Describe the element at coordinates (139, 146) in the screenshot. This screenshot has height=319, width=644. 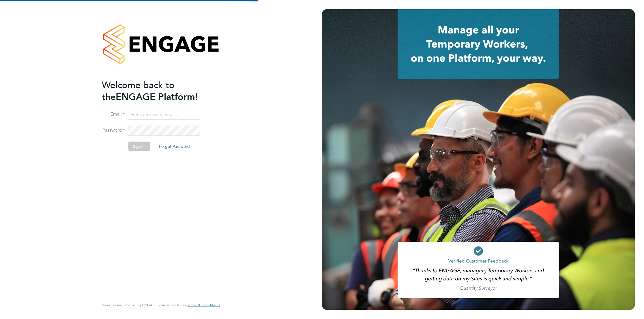
I see `button: Sign In` at that location.